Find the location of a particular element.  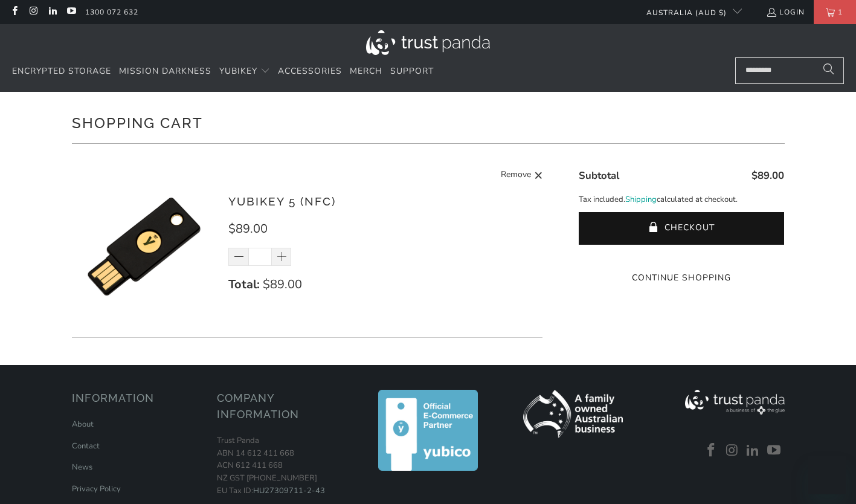

img: Trust Panda Australia is located at coordinates (428, 43).